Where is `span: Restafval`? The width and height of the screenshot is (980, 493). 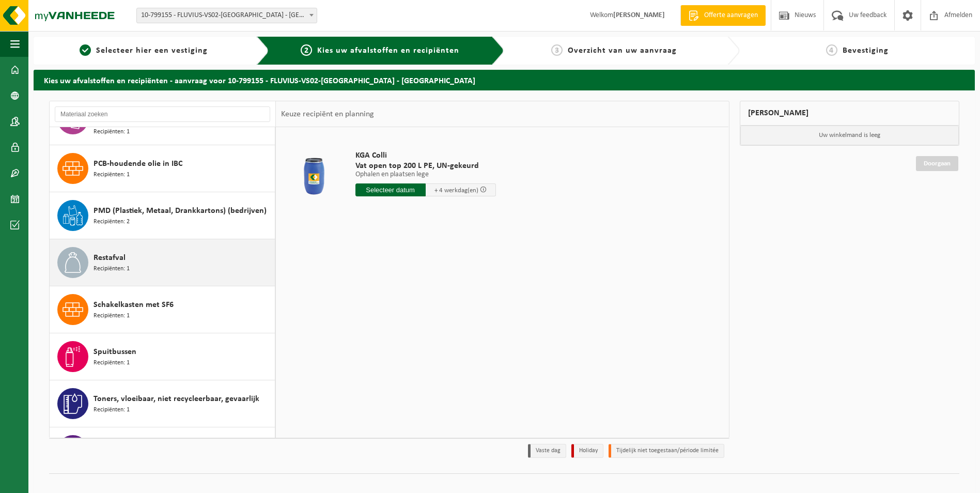 span: Restafval is located at coordinates (109, 258).